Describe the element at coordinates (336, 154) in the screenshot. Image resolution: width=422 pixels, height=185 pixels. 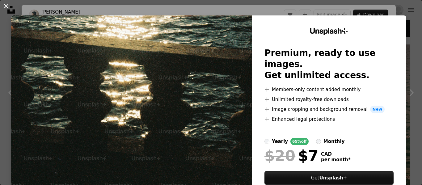
I see `span: CAD` at that location.